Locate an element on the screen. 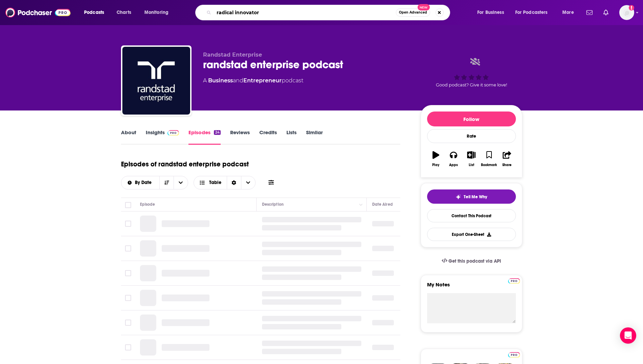 Image resolution: width=643 pixels, height=364 pixels. button: Open AdvancedNew is located at coordinates (413, 12).